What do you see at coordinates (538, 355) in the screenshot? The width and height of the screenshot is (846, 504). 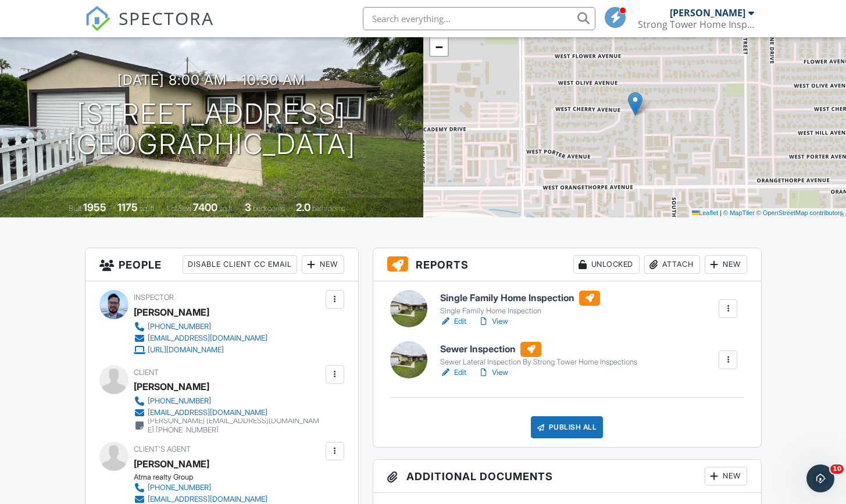 I see `a: Sewer Inspection Sewer Lateral Inspection By Strong Tower Home Inspections` at bounding box center [538, 355].